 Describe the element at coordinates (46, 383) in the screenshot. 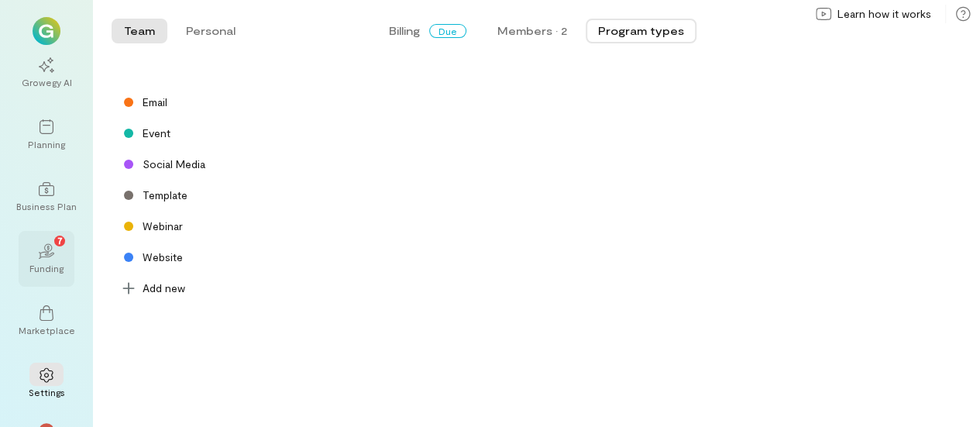

I see `a: Settings` at that location.